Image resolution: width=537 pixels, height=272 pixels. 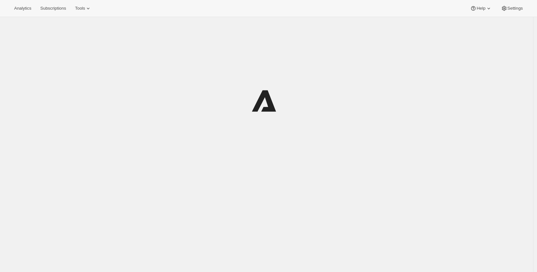 What do you see at coordinates (83, 8) in the screenshot?
I see `button: Tools` at bounding box center [83, 8].